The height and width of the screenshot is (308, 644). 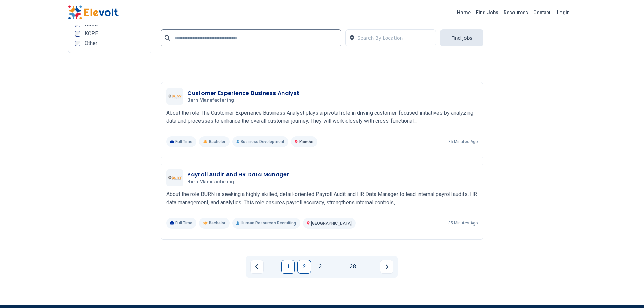 I want to click on span: Kiambu, so click(x=306, y=142).